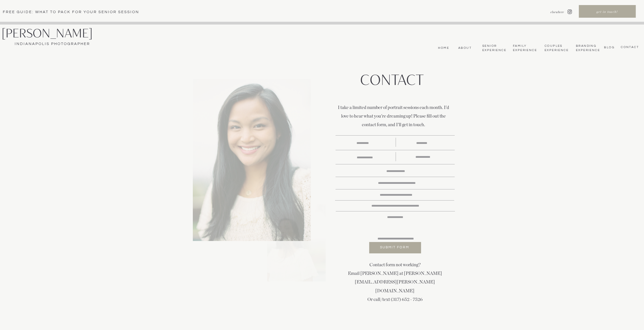 Image resolution: width=644 pixels, height=330 pixels. I want to click on h1: Indianapolis Photographer, so click(52, 44).